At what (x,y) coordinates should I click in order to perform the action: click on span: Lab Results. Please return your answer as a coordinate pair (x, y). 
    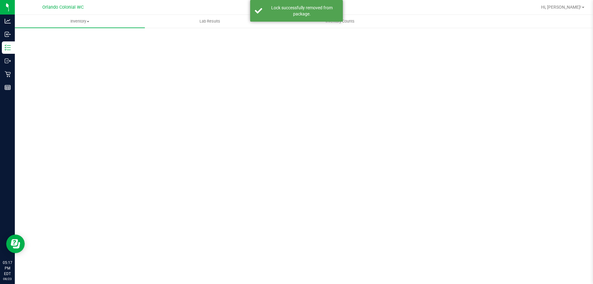
    Looking at the image, I should click on (210, 21).